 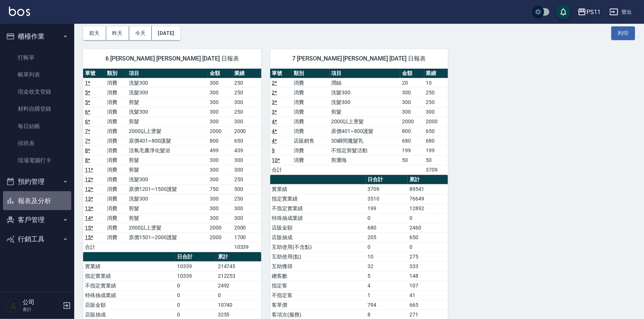 I want to click on td: 1, so click(x=386, y=295).